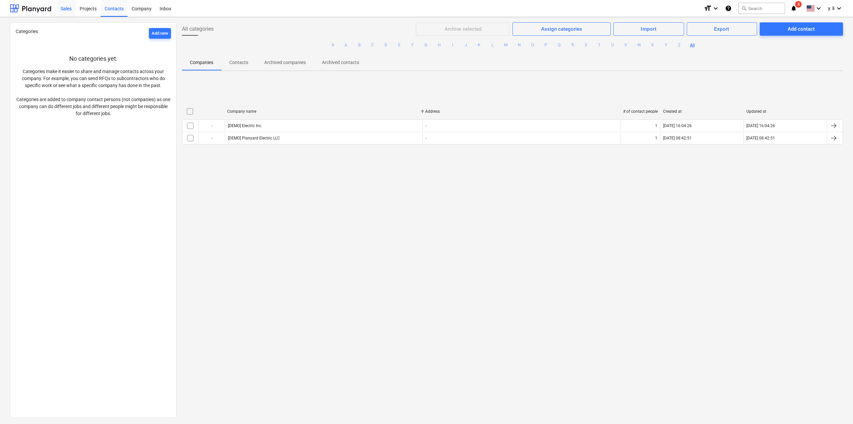 The width and height of the screenshot is (853, 424). I want to click on span: y. li, so click(831, 8).